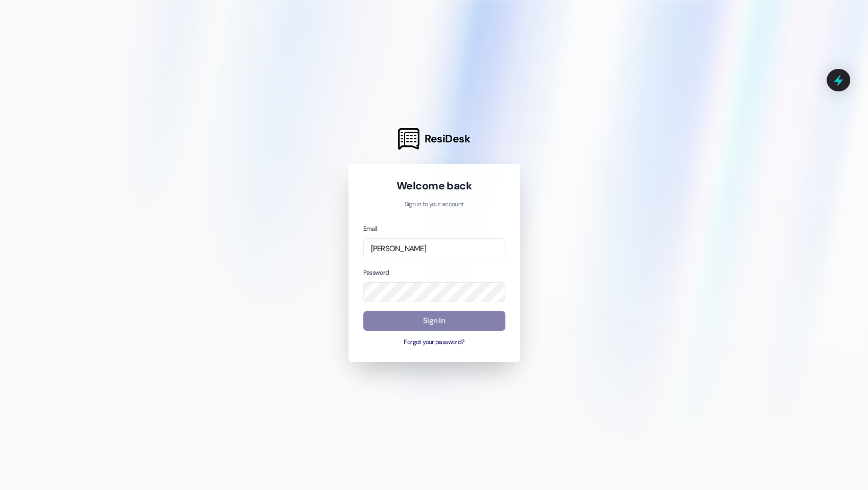  What do you see at coordinates (376, 273) in the screenshot?
I see `label: Password` at bounding box center [376, 273].